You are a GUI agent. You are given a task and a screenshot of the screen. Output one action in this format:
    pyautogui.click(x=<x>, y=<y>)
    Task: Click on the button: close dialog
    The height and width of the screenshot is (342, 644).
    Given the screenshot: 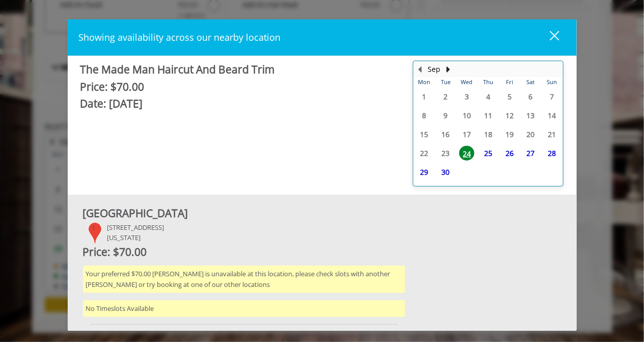 What is the action you would take?
    pyautogui.click(x=548, y=37)
    